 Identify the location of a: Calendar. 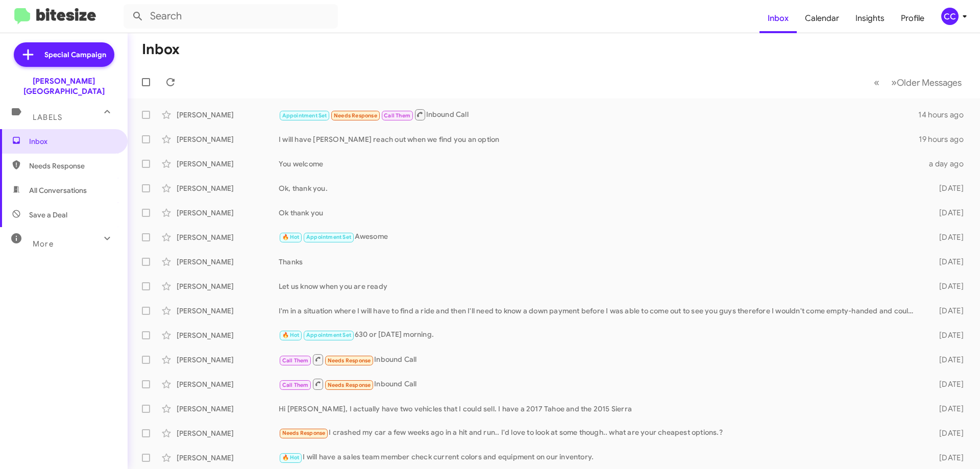
(822, 19).